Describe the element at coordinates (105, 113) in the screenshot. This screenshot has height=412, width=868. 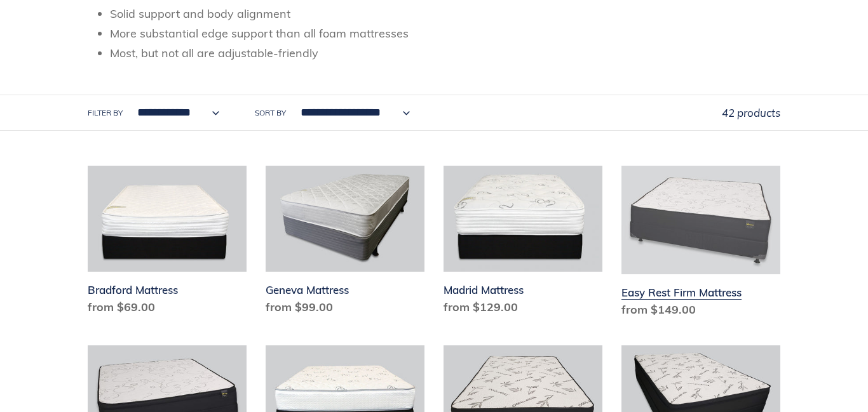
I see `label: Filter by` at that location.